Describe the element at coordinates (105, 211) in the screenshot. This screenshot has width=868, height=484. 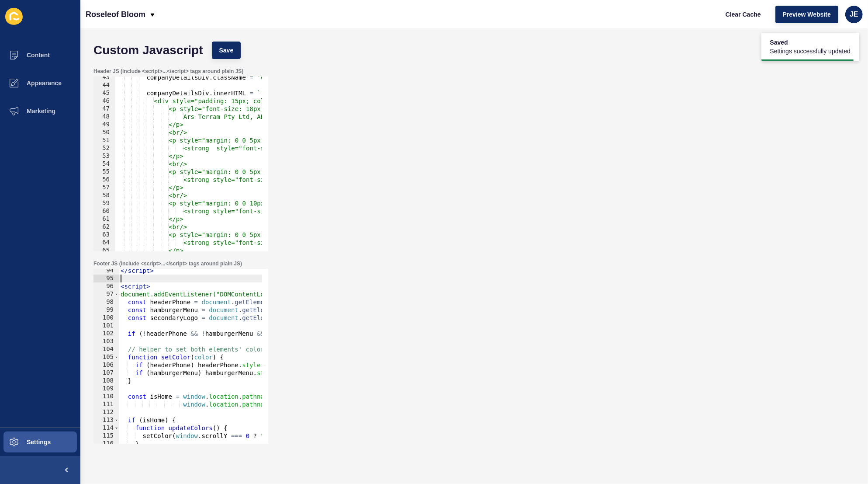
I see `div: 60` at that location.